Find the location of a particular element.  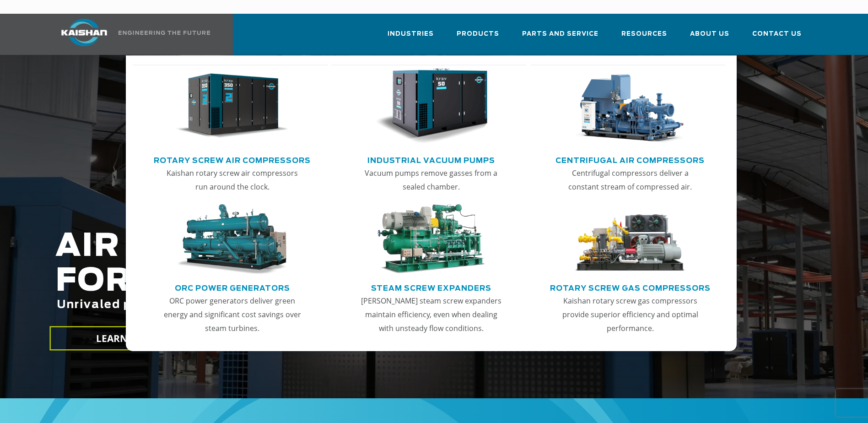

a: LEARN MORE is located at coordinates (127, 338).